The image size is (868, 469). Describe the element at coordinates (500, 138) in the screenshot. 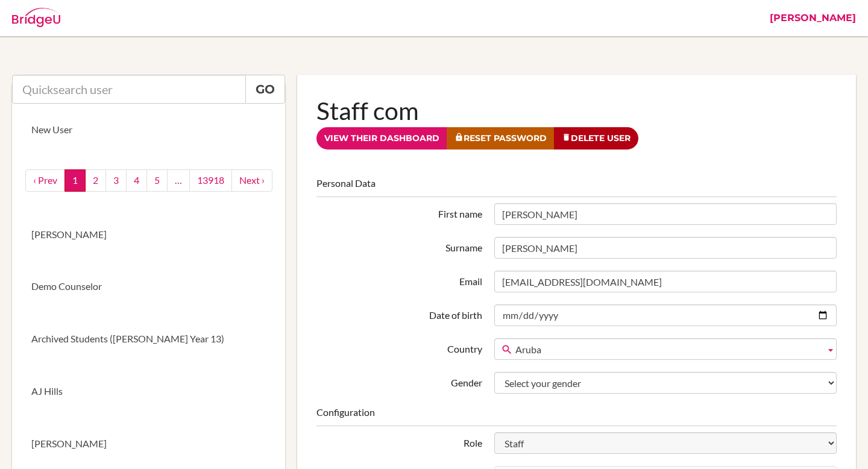

I see `a: Reset Password` at that location.